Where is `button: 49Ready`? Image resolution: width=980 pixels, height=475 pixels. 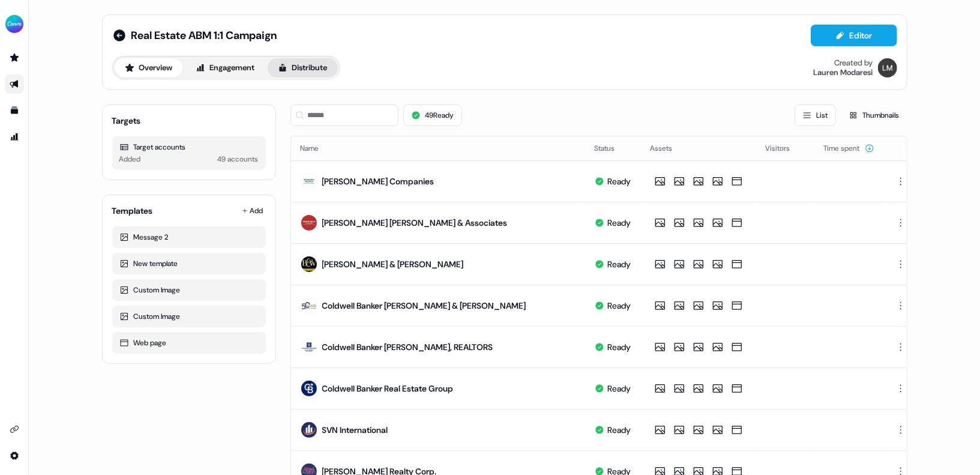
button: 49Ready is located at coordinates (433, 115).